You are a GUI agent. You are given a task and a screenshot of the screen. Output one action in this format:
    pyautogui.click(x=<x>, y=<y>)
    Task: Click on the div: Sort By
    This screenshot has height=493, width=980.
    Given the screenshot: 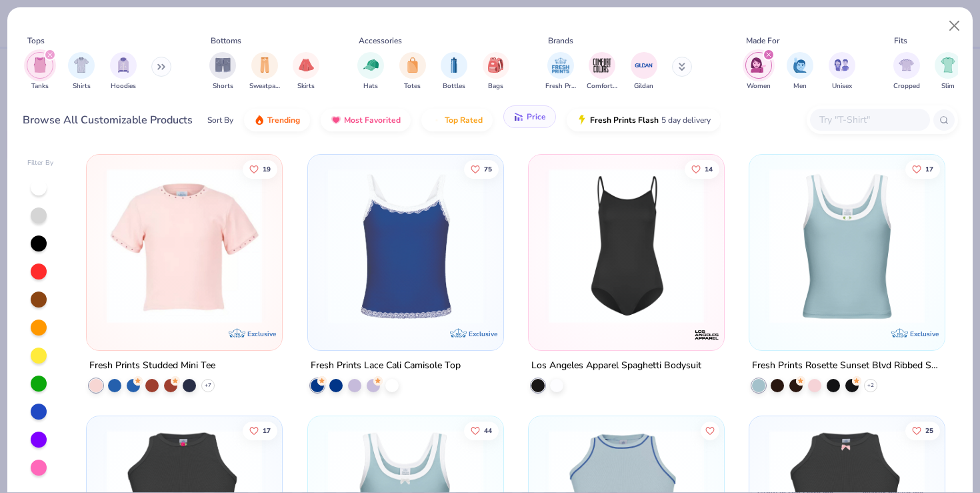 What is the action you would take?
    pyautogui.click(x=220, y=120)
    